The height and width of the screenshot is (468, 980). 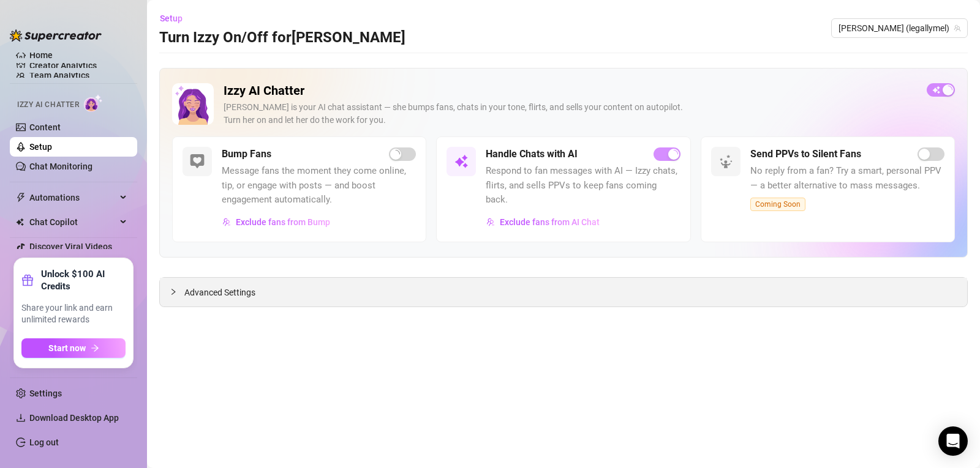 What do you see at coordinates (78, 65) in the screenshot?
I see `a: Creator Analytics` at bounding box center [78, 65].